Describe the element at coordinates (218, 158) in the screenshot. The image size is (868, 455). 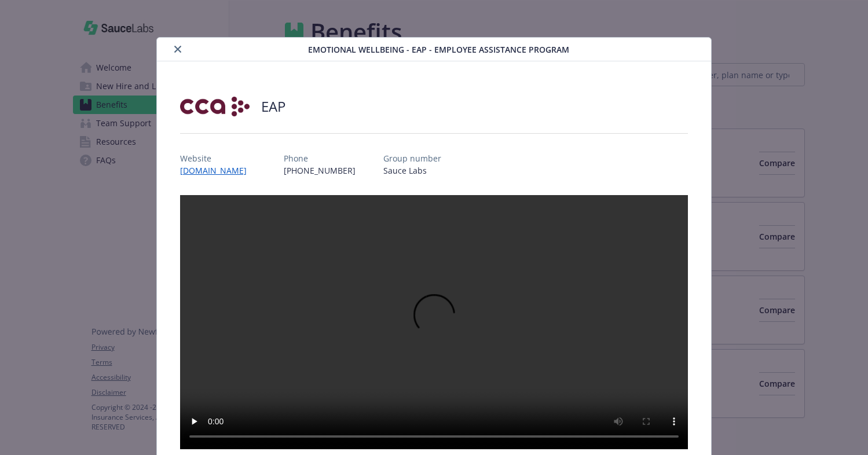
I see `p: Website` at that location.